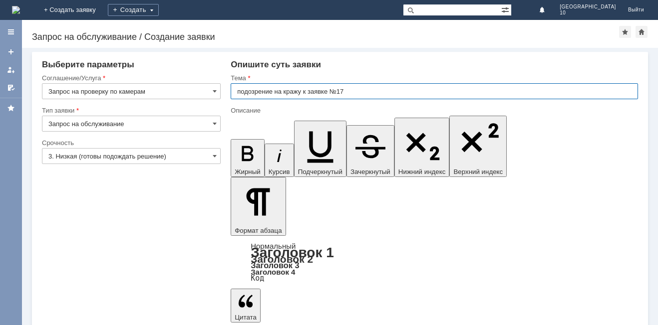 The width and height of the screenshot is (658, 325). Describe the element at coordinates (641, 32) in the screenshot. I see `div: Сделать домашней страницей` at that location.